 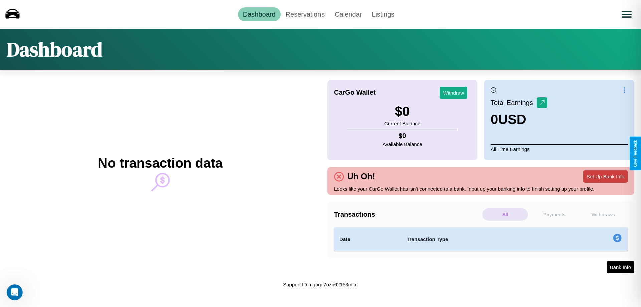 What do you see at coordinates (621, 267) in the screenshot?
I see `button: Bank Info` at bounding box center [621, 267].